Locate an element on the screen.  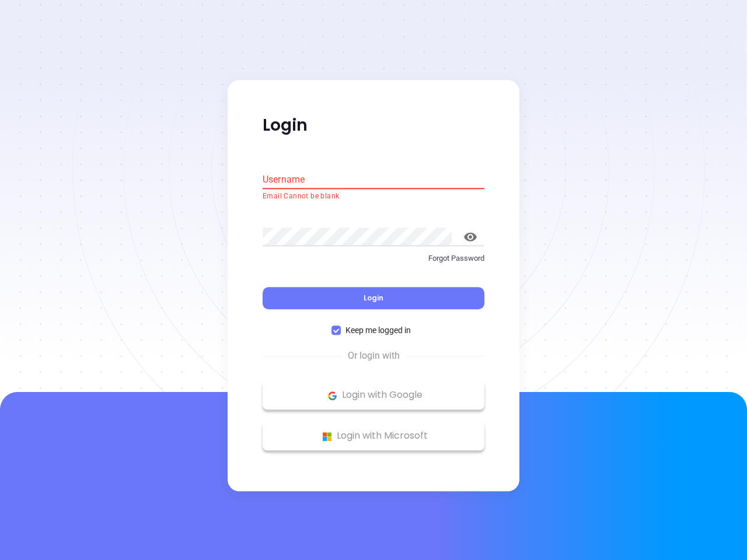
img: Google Logo is located at coordinates (332, 396).